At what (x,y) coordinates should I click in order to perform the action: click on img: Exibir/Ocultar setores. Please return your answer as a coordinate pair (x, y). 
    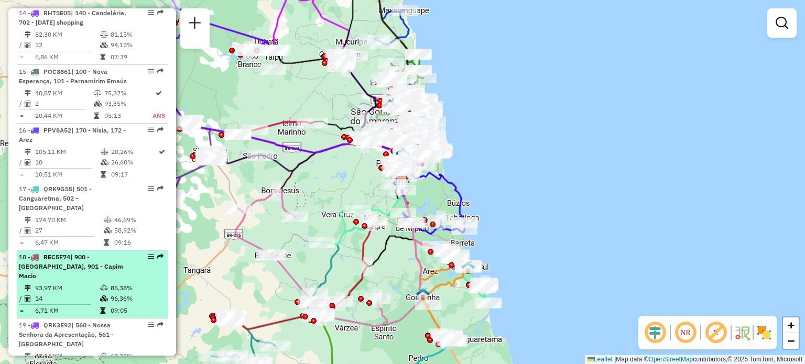
    Looking at the image, I should click on (764, 333).